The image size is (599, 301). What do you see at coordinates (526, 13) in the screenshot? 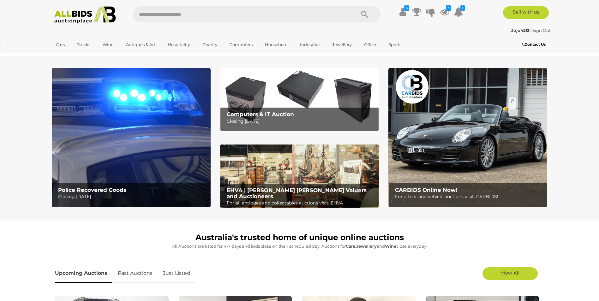
I see `a: Sell with us` at bounding box center [526, 13].